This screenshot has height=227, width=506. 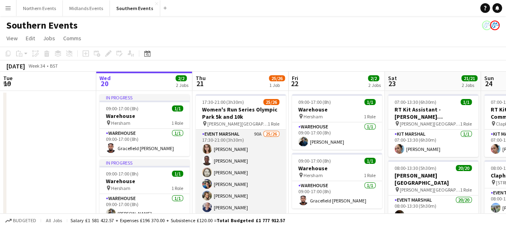 I want to click on a: Comms, so click(x=72, y=38).